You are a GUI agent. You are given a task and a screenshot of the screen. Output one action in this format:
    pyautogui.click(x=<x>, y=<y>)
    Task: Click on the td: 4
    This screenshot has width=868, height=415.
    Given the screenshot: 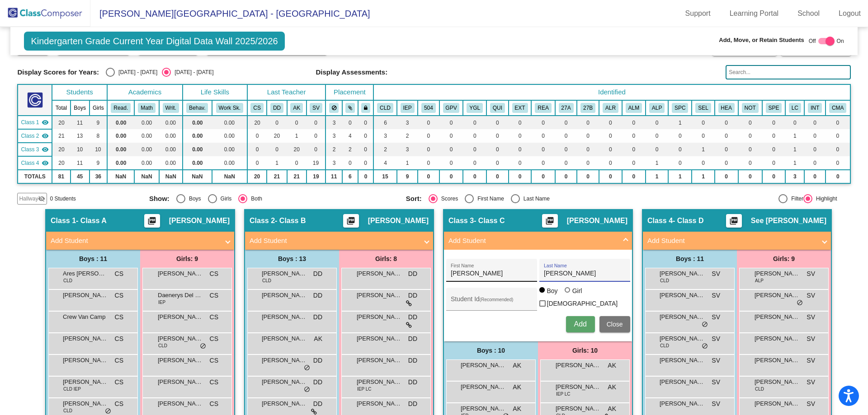 What is the action you would take?
    pyautogui.click(x=350, y=136)
    